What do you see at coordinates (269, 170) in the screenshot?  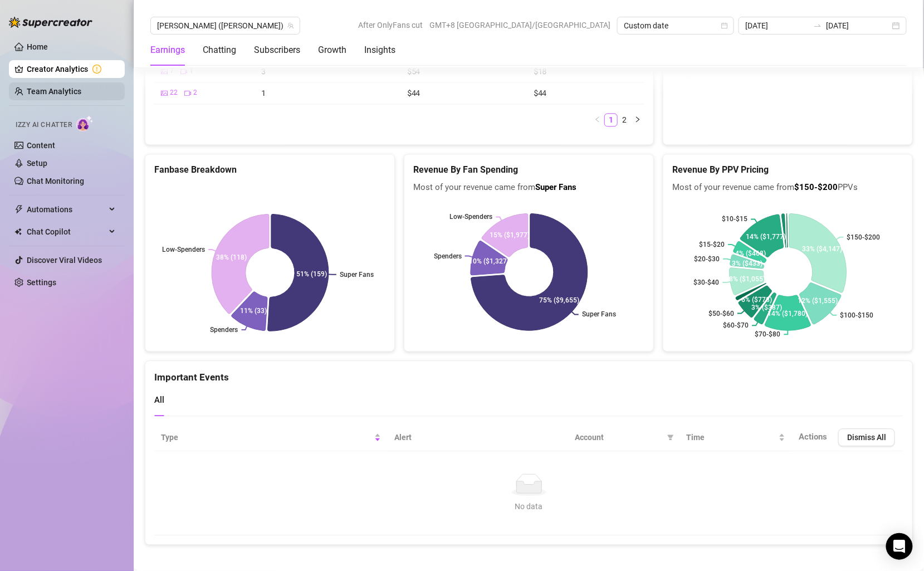 I see `h5: Fanbase Breakdown` at bounding box center [269, 170].